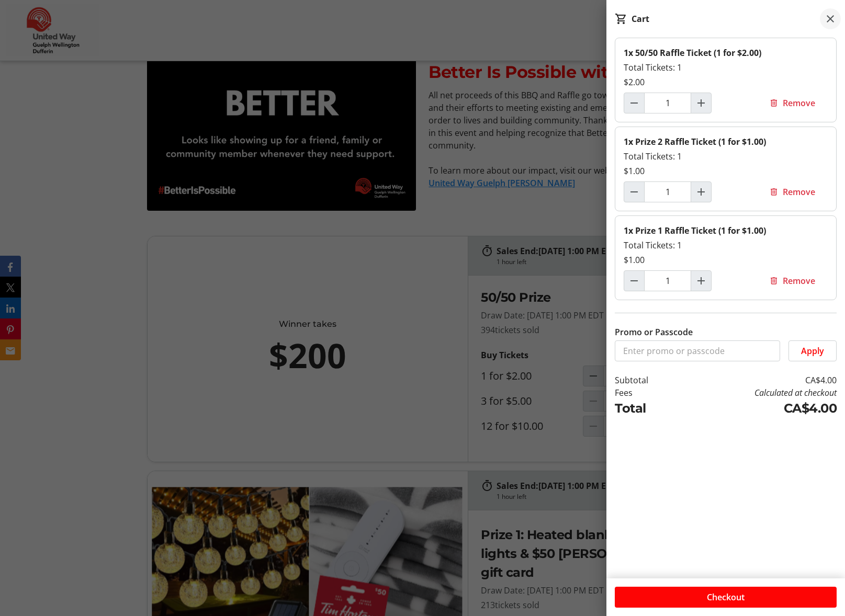  What do you see at coordinates (726, 52) in the screenshot?
I see `div: 1x 50/50 Raffle Ticket (1 for $2.00)` at bounding box center [726, 52].